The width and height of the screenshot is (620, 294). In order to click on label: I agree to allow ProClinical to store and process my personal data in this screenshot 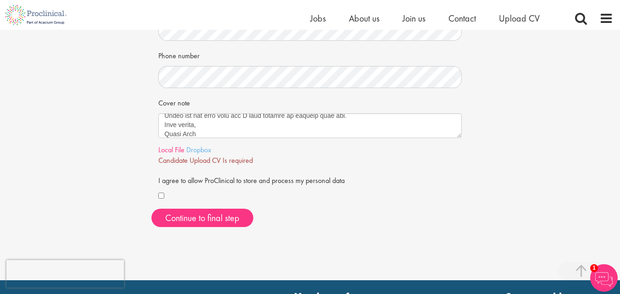, I will do `click(252, 180)`.